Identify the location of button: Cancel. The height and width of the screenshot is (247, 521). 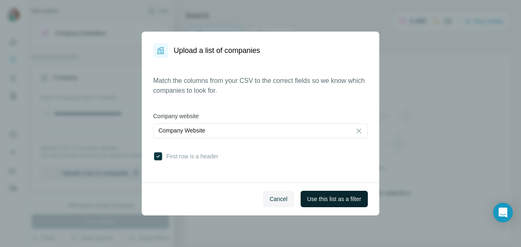
(279, 199).